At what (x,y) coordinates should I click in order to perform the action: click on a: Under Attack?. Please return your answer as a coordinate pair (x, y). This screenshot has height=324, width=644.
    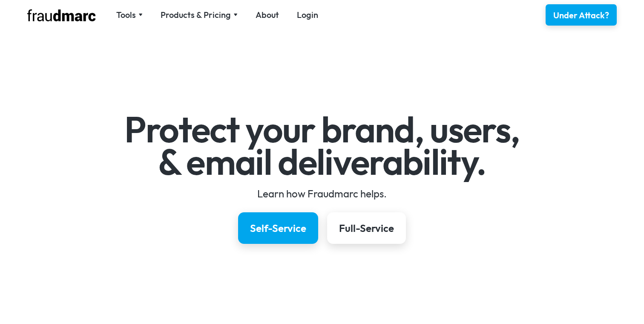
    Looking at the image, I should click on (581, 15).